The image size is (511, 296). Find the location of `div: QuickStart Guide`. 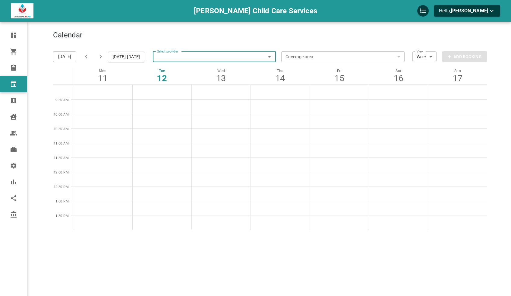

div: QuickStart Guide is located at coordinates (423, 11).